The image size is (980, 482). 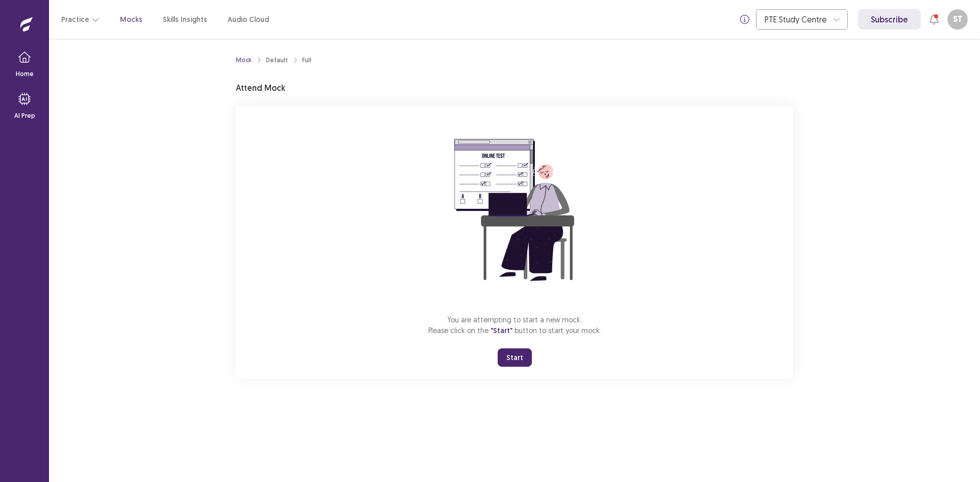 I want to click on p: AI Prep, so click(x=25, y=116).